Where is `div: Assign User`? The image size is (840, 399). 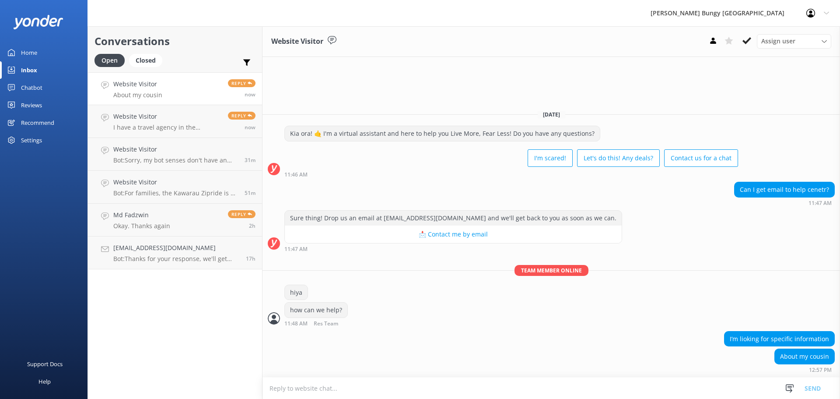
div: Assign User is located at coordinates (794, 41).